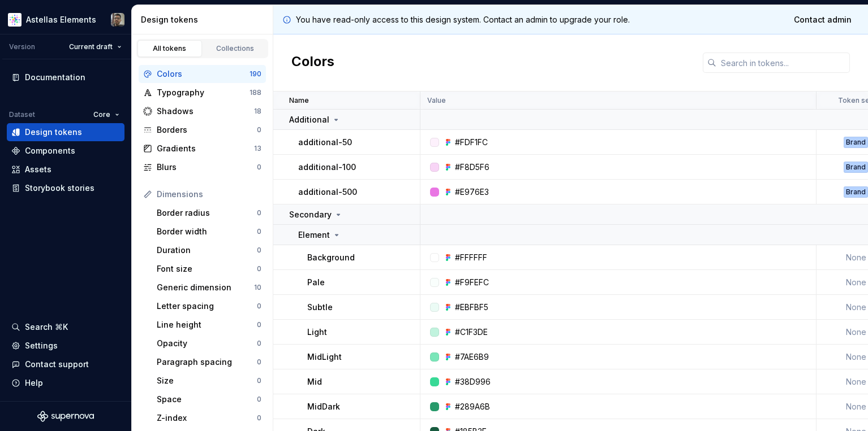 Image resolution: width=868 pixels, height=431 pixels. What do you see at coordinates (202, 93) in the screenshot?
I see `a: Typography188` at bounding box center [202, 93].